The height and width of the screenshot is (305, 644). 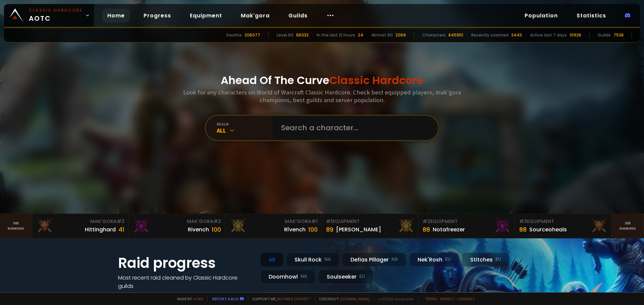 What do you see at coordinates (342, 299) in the screenshot?
I see `span: Checkout` at bounding box center [342, 299].